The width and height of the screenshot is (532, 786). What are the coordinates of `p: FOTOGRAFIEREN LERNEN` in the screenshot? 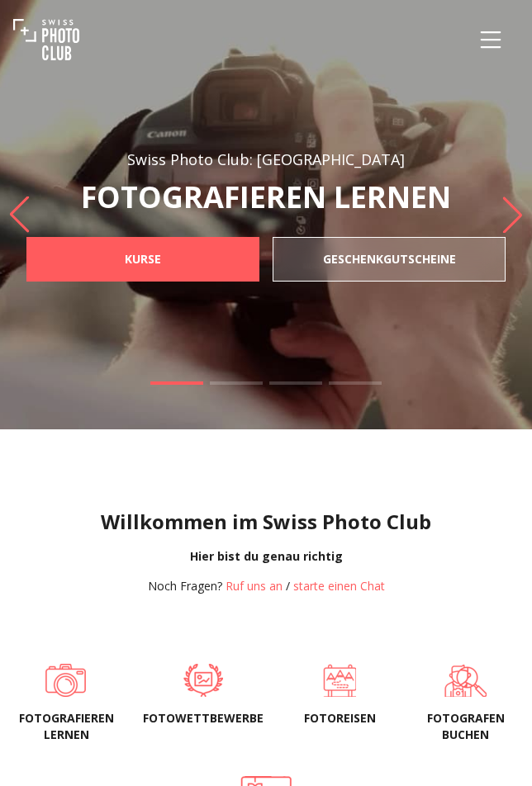 It's located at (266, 197).